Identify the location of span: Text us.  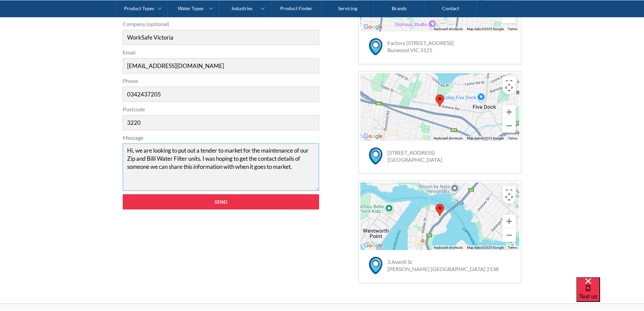
(12, 19).